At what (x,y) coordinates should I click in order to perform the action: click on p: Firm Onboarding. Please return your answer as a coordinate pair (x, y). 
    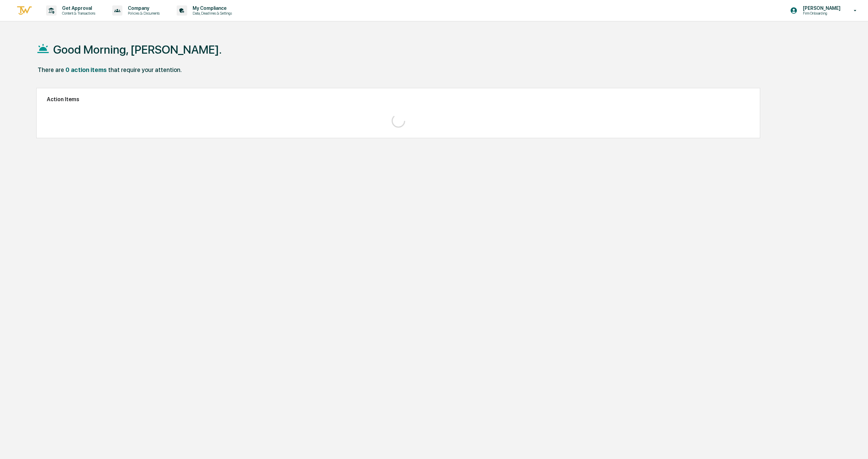
    Looking at the image, I should click on (821, 13).